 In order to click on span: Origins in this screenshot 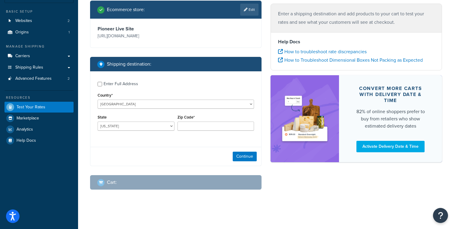, I will do `click(22, 32)`.